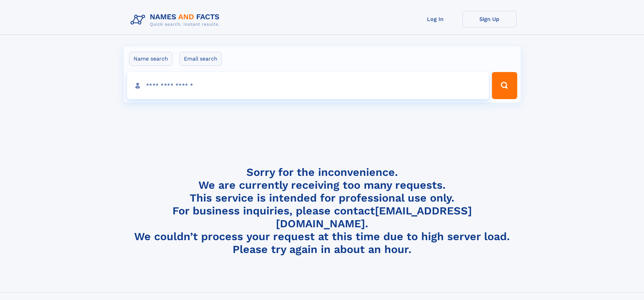 Image resolution: width=644 pixels, height=300 pixels. What do you see at coordinates (436, 19) in the screenshot?
I see `a: Log In` at bounding box center [436, 19].